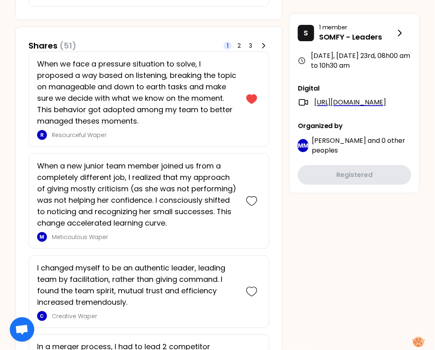 The height and width of the screenshot is (350, 435). I want to click on p: Resourceful Waper, so click(145, 135).